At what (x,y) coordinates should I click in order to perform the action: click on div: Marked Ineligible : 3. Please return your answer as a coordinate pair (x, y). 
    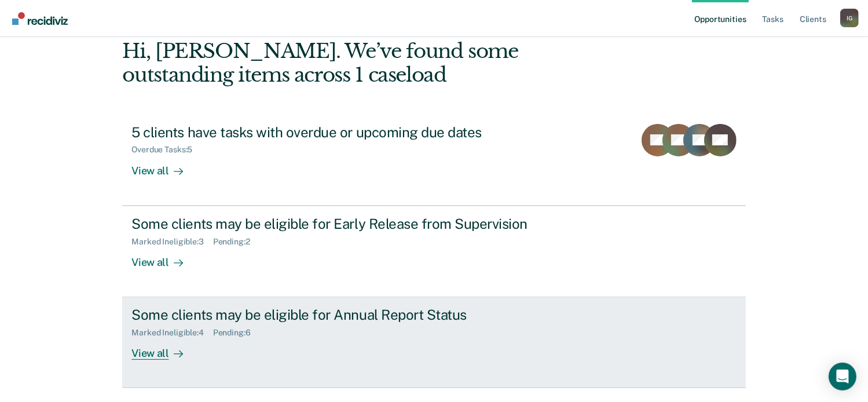
    Looking at the image, I should click on (172, 242).